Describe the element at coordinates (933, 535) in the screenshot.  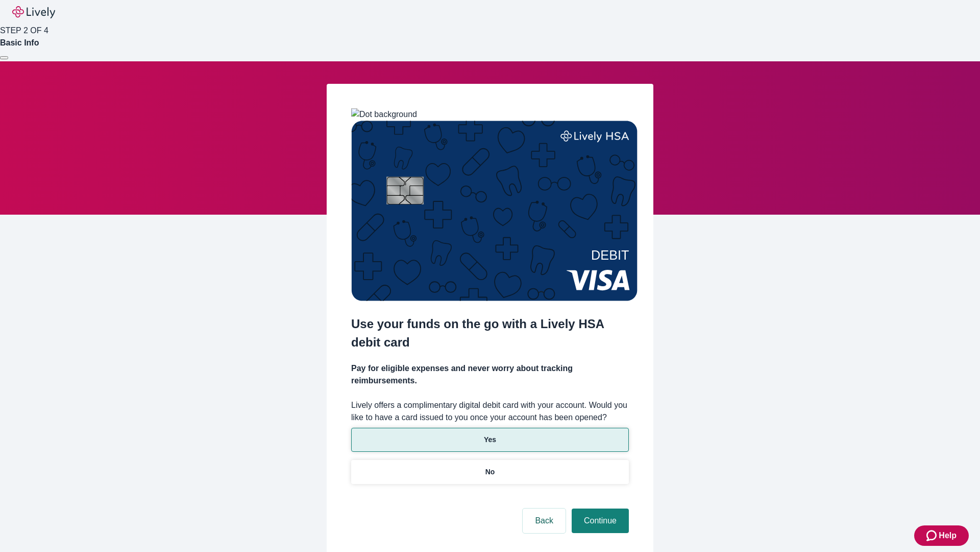
I see `svg: Zendesk support icon` at that location.